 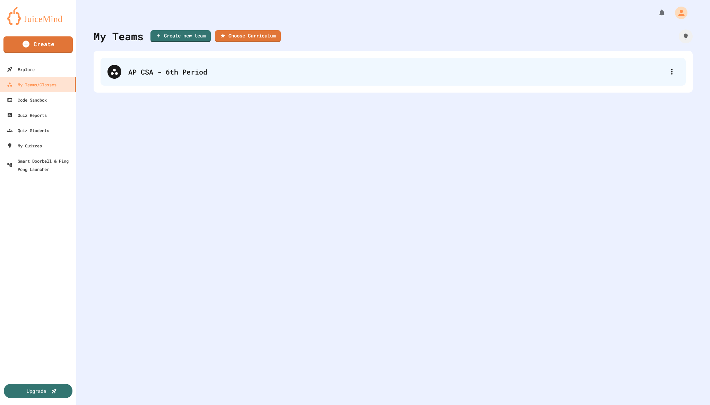 What do you see at coordinates (27, 100) in the screenshot?
I see `div: Code Sandbox` at bounding box center [27, 100].